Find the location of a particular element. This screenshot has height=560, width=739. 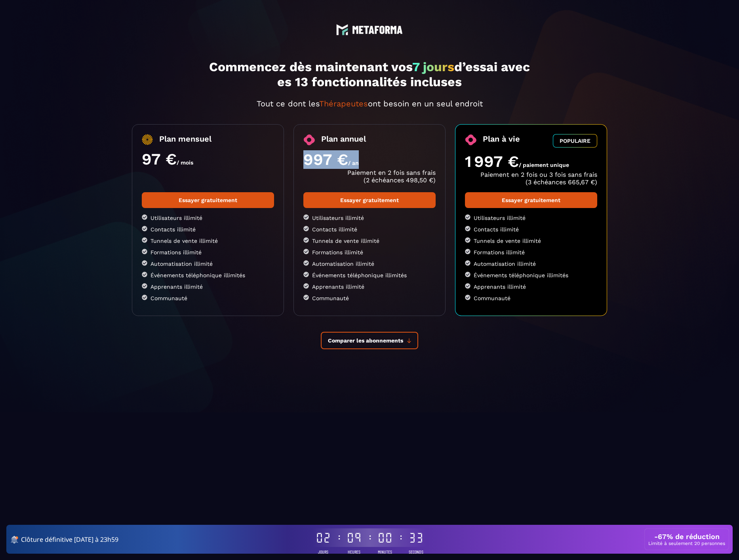

div: 33 is located at coordinates (416, 538).